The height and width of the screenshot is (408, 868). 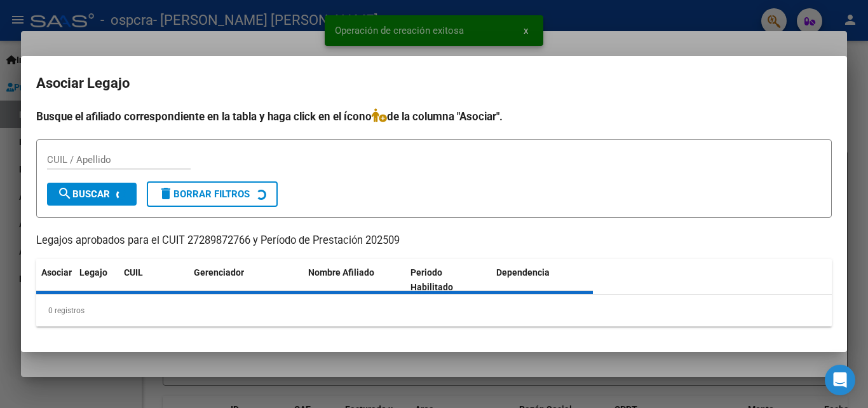 I want to click on h2: Asociar Legajo, so click(x=434, y=83).